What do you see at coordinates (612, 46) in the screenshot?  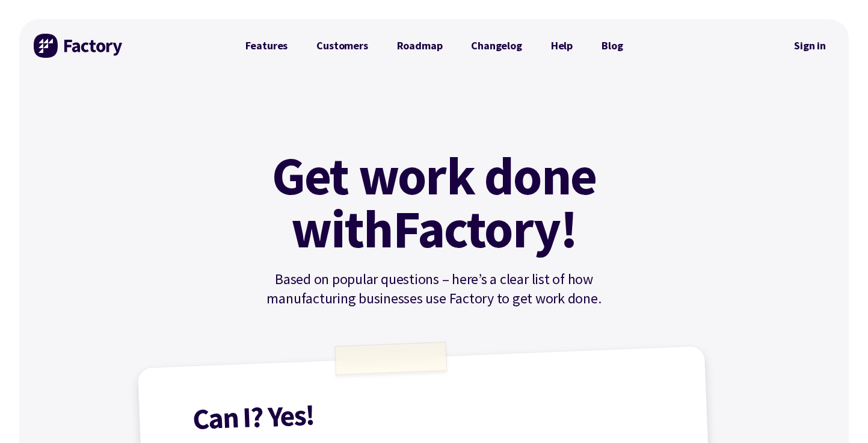 I see `a: Blog` at bounding box center [612, 46].